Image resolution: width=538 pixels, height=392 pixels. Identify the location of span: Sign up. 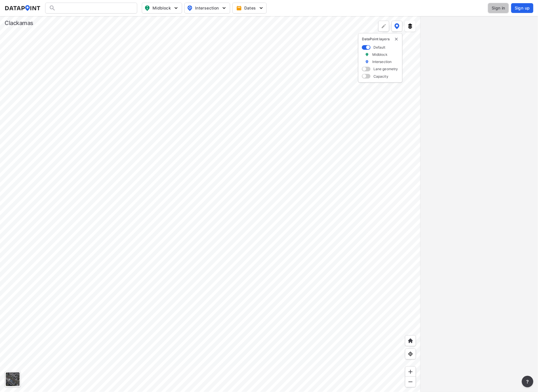
(522, 8).